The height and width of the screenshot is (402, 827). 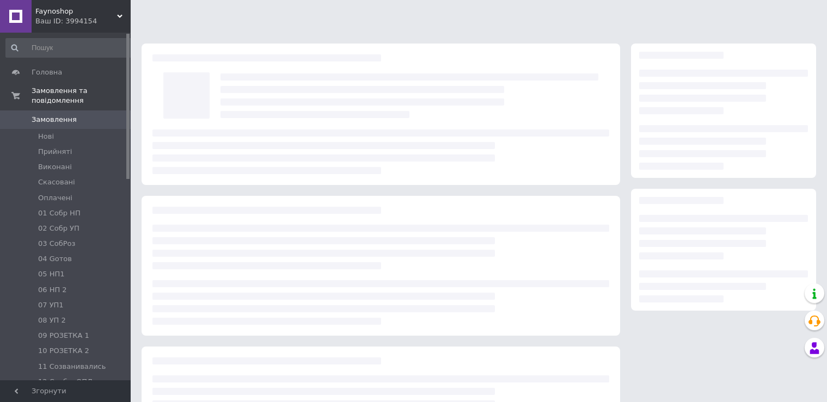 What do you see at coordinates (54, 120) in the screenshot?
I see `span: Замовлення` at bounding box center [54, 120].